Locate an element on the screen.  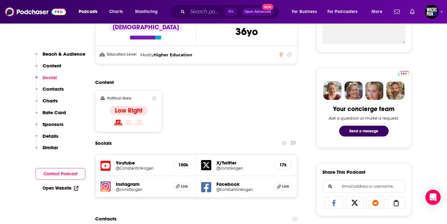
p: Content is located at coordinates (52, 65).